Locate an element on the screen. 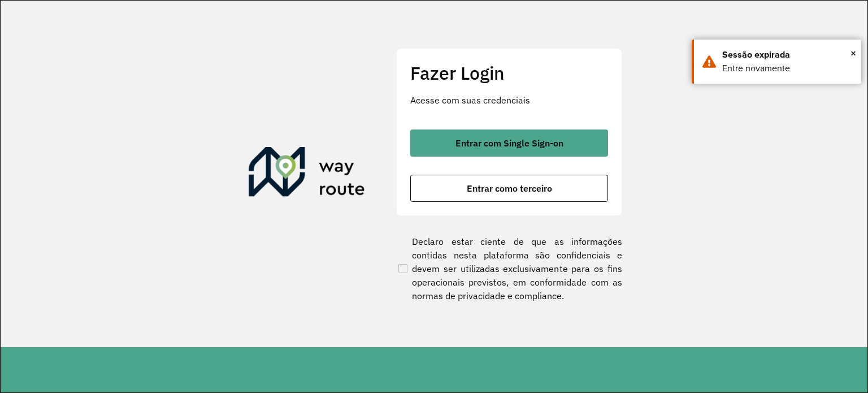  span: Entrar com Single Sign-on is located at coordinates (509, 143).